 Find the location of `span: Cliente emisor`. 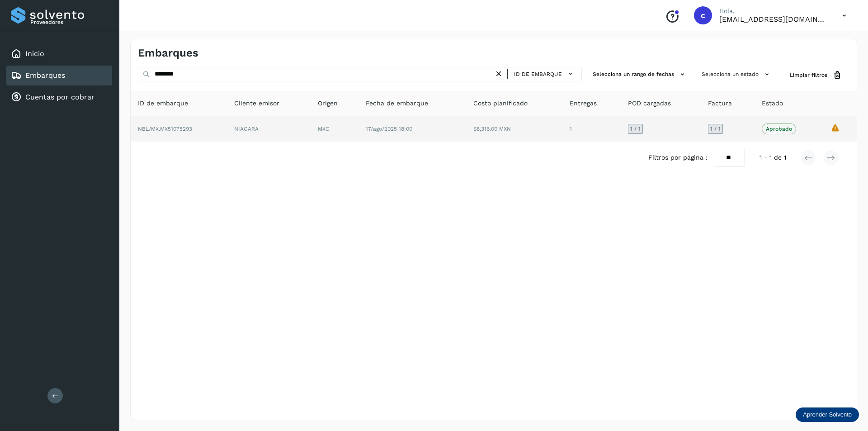

span: Cliente emisor is located at coordinates (257, 103).